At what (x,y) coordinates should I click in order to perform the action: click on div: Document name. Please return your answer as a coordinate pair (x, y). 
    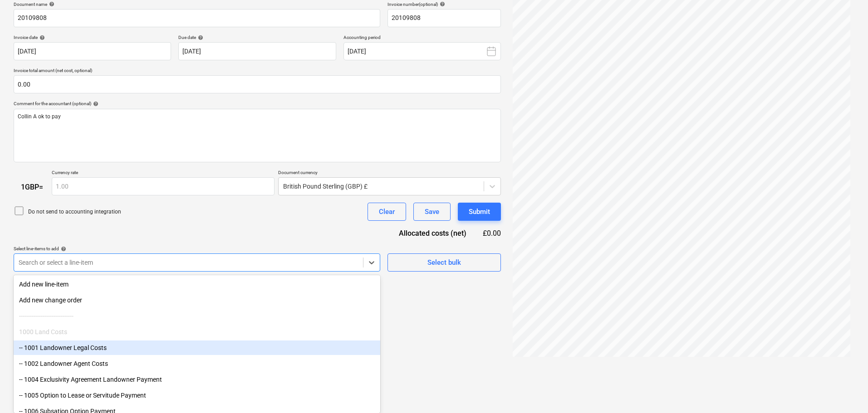
    Looking at the image, I should click on (197, 4).